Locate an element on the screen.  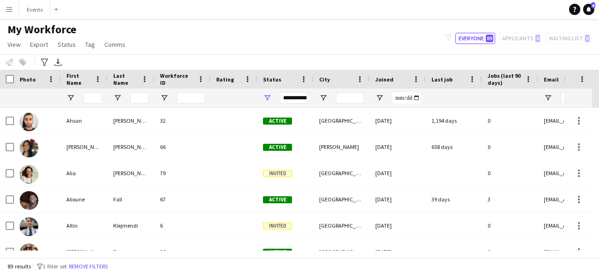
img: Ahsan Ejaz is located at coordinates (29, 122).